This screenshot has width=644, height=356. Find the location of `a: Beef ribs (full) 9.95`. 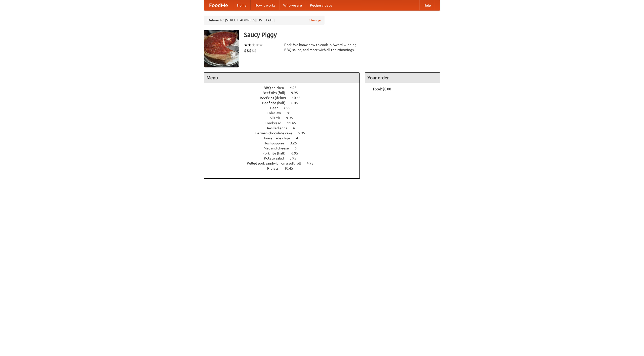

a: Beef ribs (full) 9.95 is located at coordinates (285, 93).